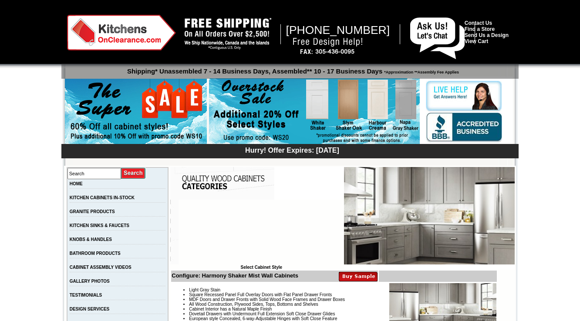 The width and height of the screenshot is (580, 321). I want to click on a: DESIGN SERVICES, so click(90, 309).